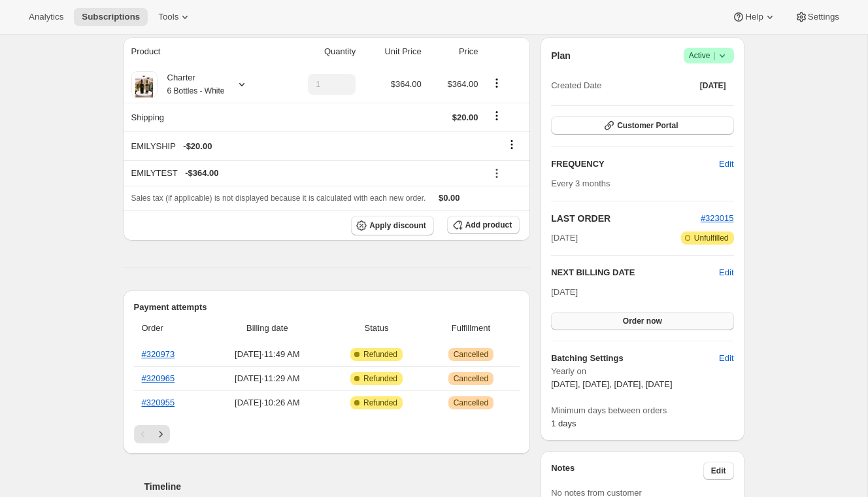  What do you see at coordinates (717, 218) in the screenshot?
I see `button: #323015` at bounding box center [717, 218].